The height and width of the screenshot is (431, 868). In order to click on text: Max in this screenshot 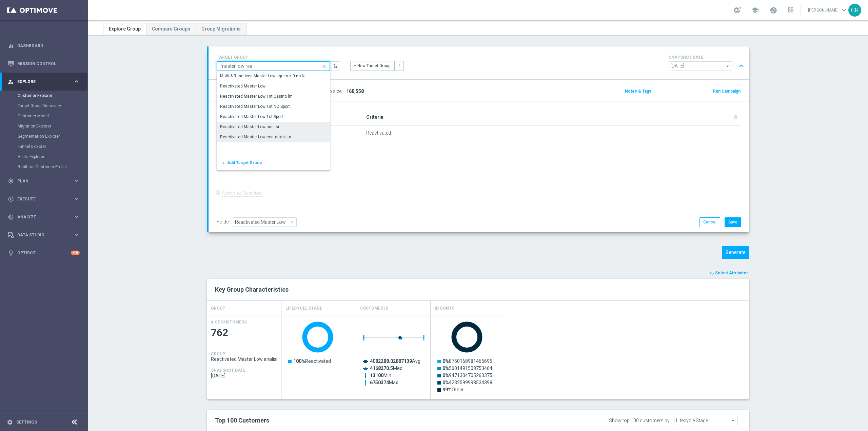, I will do `click(384, 383)`.